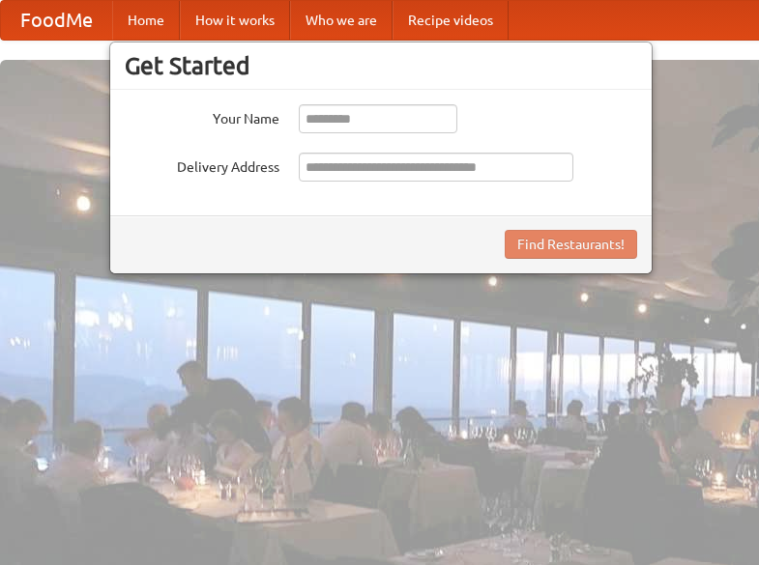 This screenshot has height=565, width=759. I want to click on h3: Get Started, so click(381, 66).